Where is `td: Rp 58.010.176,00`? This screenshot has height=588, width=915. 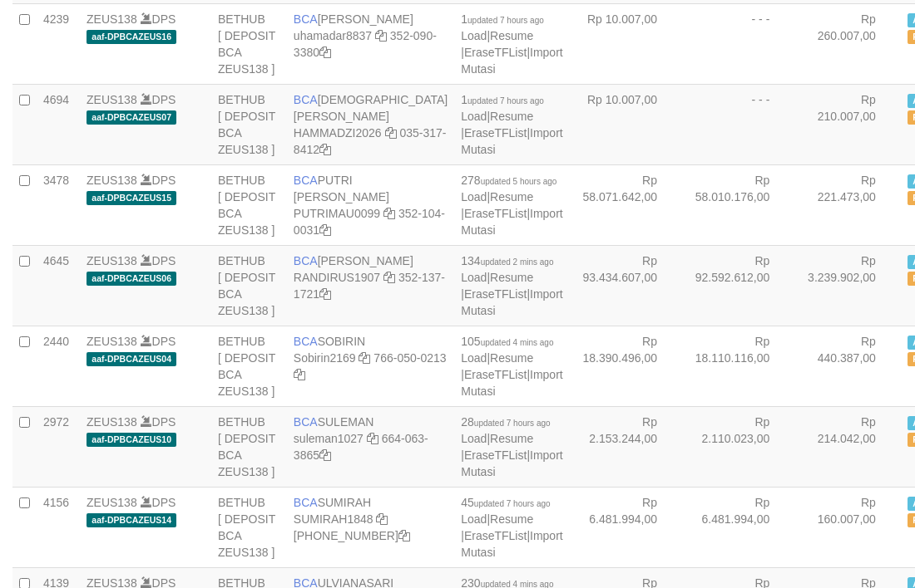 td: Rp 58.010.176,00 is located at coordinates (738, 205).